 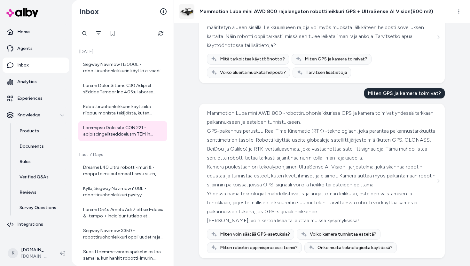 What do you see at coordinates (123, 68) in the screenshot?
I see `div: Segway Navimow H3000E -robottiruohonleikkurin käyttö ei vaadi WiFi-yhteyttä jatkuvasti, koska se ...` at bounding box center [123, 68].